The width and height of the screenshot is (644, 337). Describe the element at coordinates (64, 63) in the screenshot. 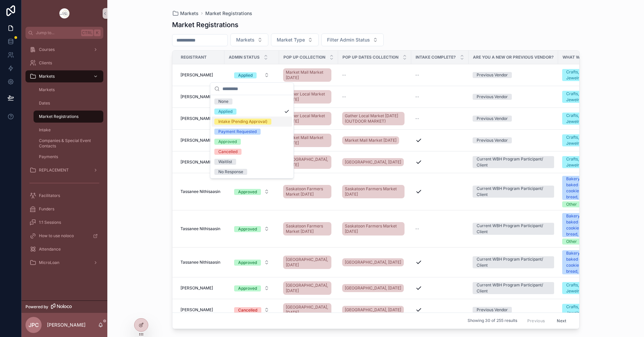

I see `a: Clients` at that location.